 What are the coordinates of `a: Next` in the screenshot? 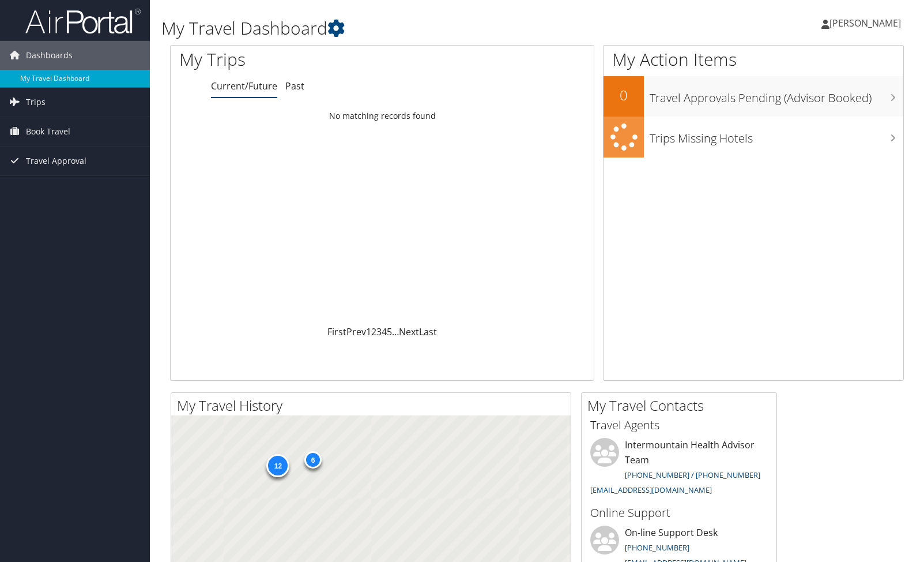 It's located at (409, 332).